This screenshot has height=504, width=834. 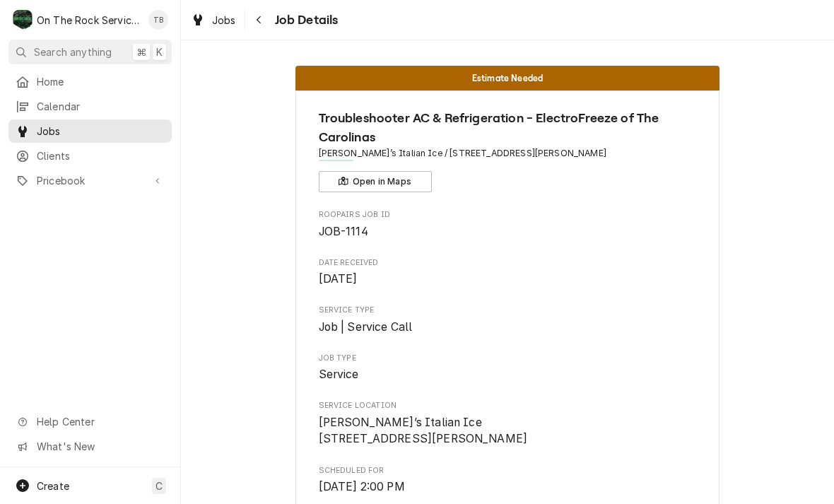 What do you see at coordinates (159, 52) in the screenshot?
I see `span: K` at bounding box center [159, 52].